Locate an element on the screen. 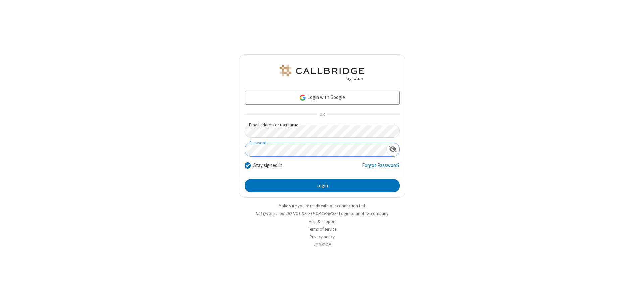  div: Show password is located at coordinates (393, 149).